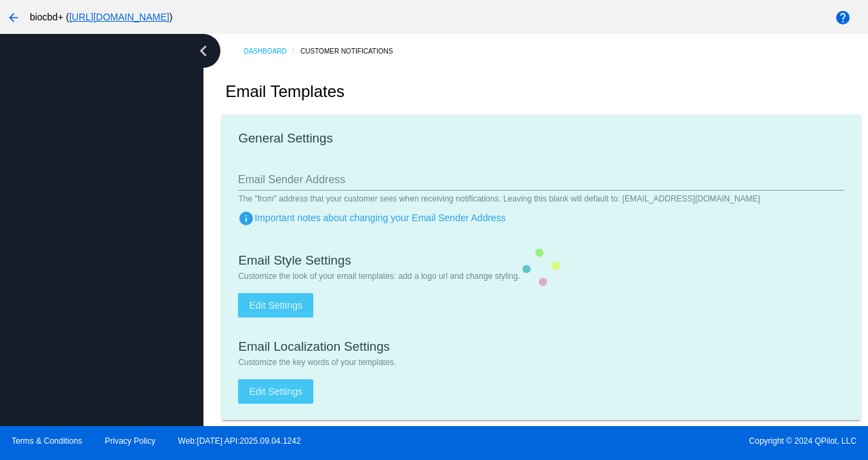 The height and width of the screenshot is (460, 868). Describe the element at coordinates (843, 18) in the screenshot. I see `mat-icon: help` at that location.